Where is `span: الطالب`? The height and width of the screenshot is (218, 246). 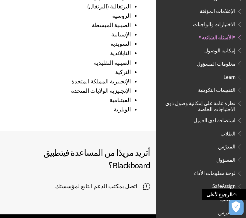 span: الطالب is located at coordinates (228, 198).